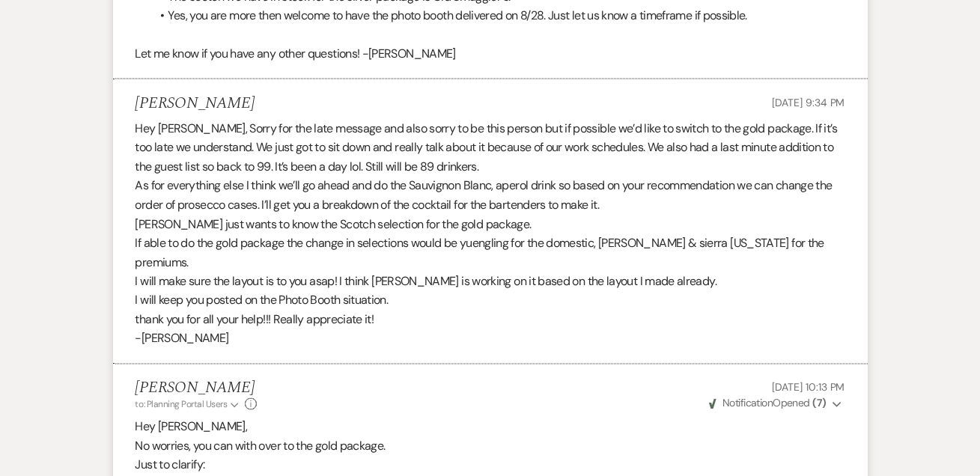 This screenshot has width=980, height=476. What do you see at coordinates (819, 404) in the screenshot?
I see `strong: ( 7 )` at bounding box center [819, 404].